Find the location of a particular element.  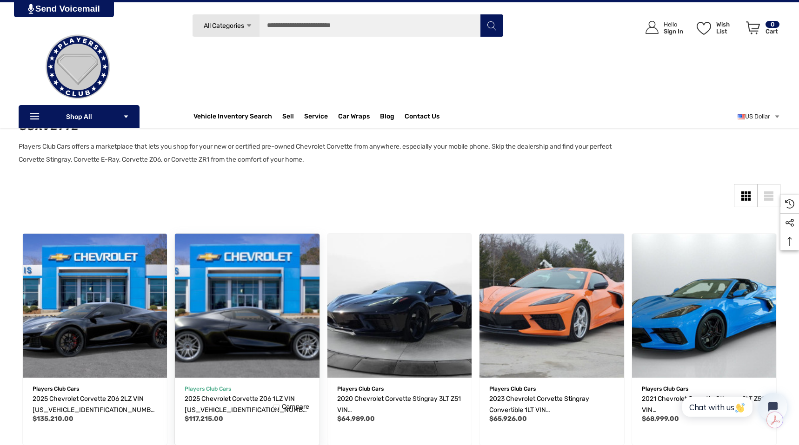

p: Players Club Cars offers a marketplace that lets you shop for your new or certified pre-owned Che... is located at coordinates (323, 153).